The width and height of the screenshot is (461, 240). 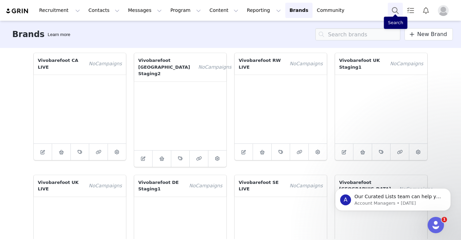 I want to click on p: Vivobarefoot SE LIVE, so click(x=260, y=186).